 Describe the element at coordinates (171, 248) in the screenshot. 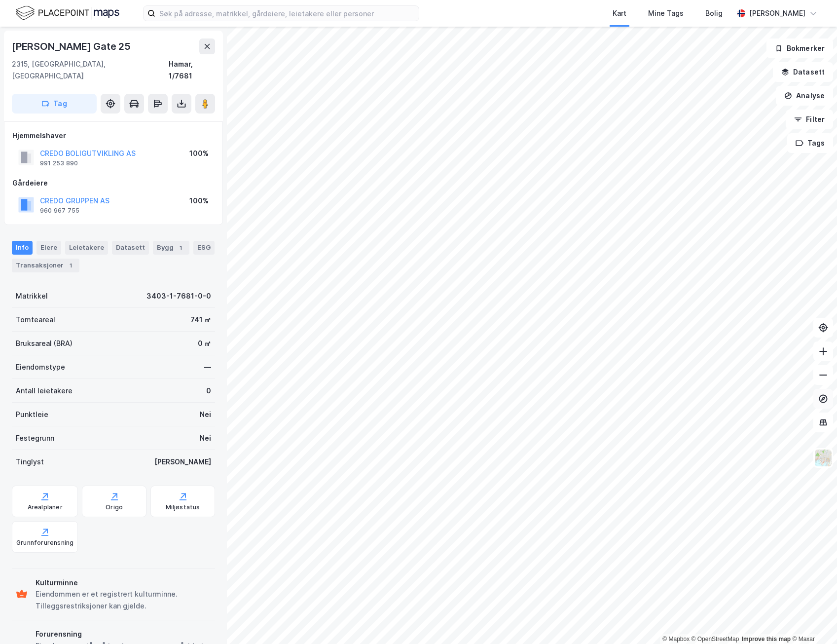

I see `div: Bygg` at that location.